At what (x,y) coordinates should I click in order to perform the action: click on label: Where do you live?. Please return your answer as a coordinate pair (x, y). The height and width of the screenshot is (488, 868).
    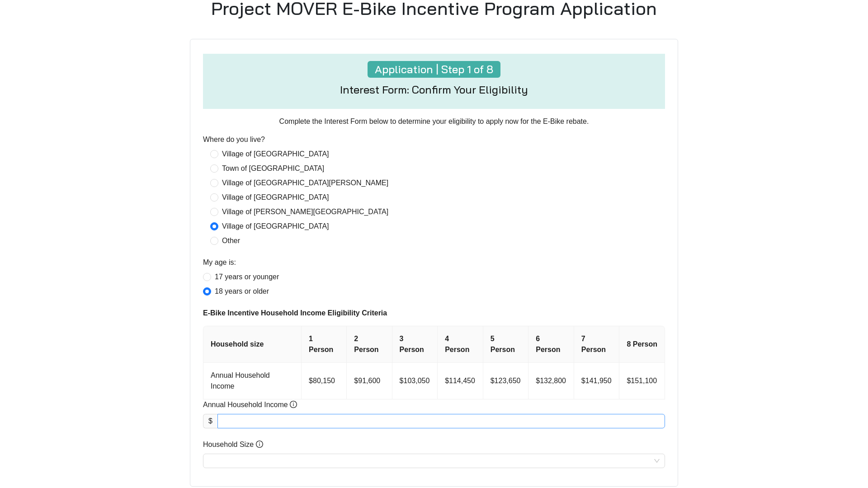
    Looking at the image, I should click on (233, 139).